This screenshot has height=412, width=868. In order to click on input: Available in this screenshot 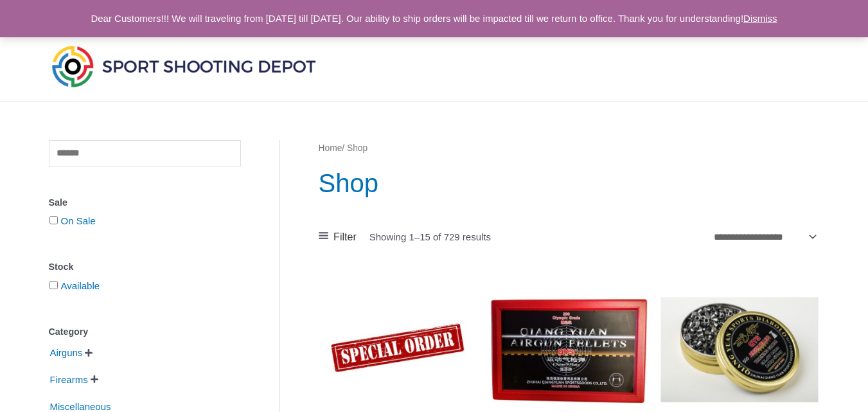, I will do `click(54, 285)`.